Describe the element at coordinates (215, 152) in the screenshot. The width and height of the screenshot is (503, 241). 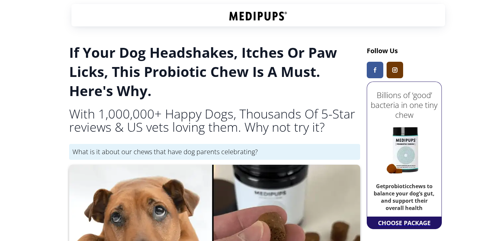
I see `div: What is it about our chews that have dog parents celebrating?` at that location.